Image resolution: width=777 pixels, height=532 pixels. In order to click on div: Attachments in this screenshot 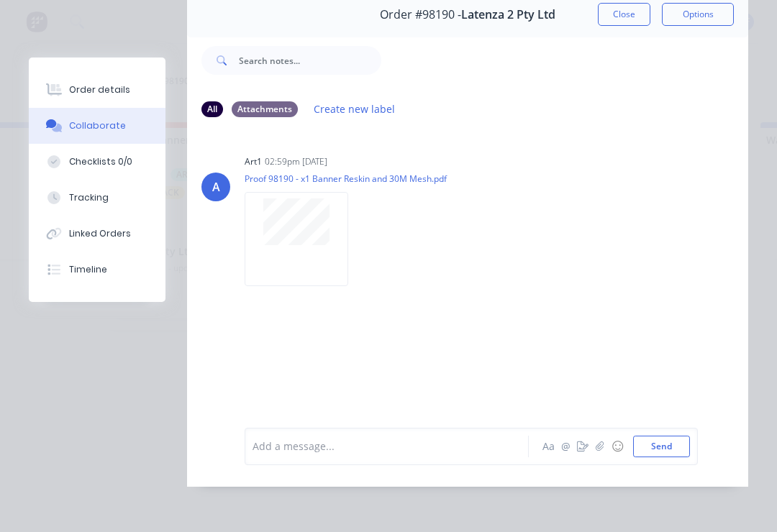, I will do `click(265, 109)`.